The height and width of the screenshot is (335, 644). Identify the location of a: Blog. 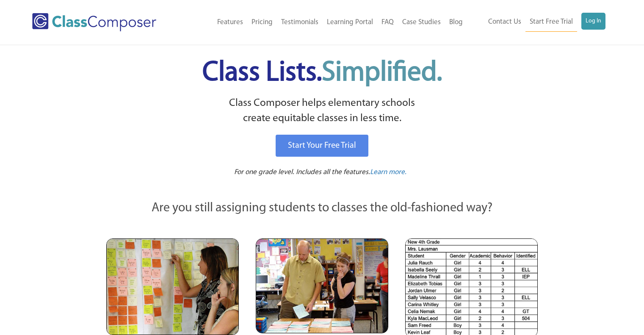
(456, 23).